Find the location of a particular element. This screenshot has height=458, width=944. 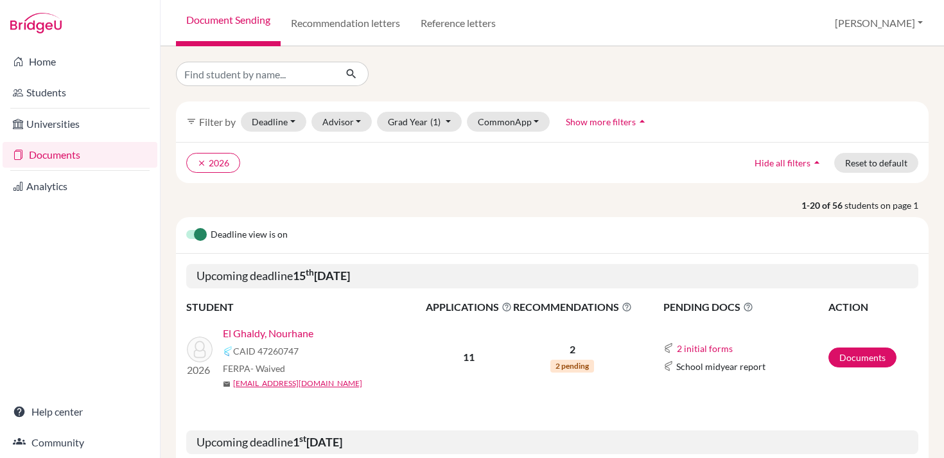

a: El Ghaldy, Nourhane is located at coordinates (268, 333).